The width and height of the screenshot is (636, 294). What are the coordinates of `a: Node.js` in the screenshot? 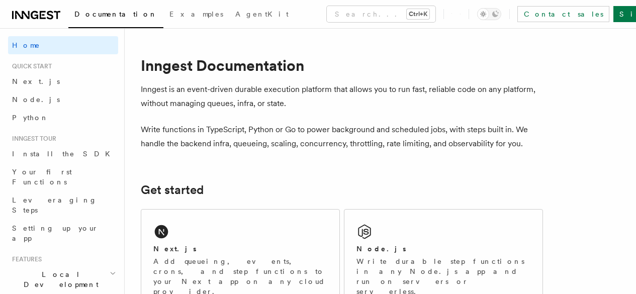 It's located at (63, 100).